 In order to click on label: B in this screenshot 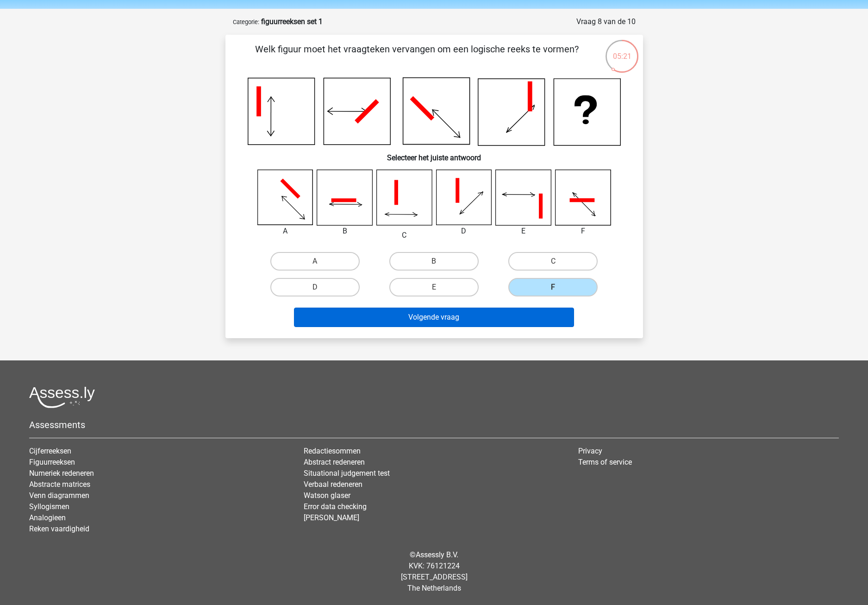, I will do `click(434, 261)`.